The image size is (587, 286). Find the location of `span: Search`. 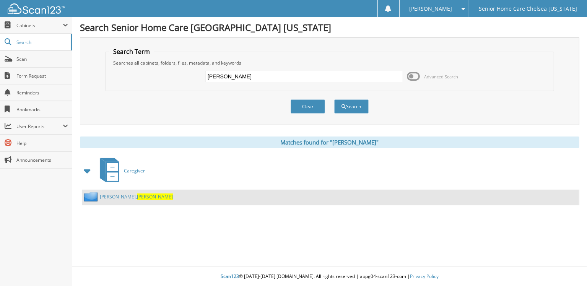

span: Search is located at coordinates (42, 42).